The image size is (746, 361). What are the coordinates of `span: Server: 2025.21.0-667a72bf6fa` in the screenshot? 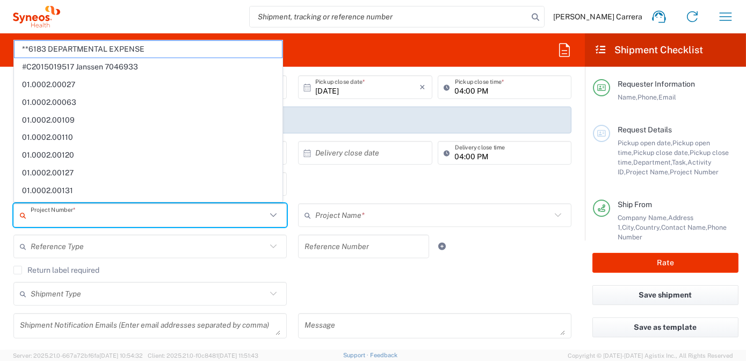 It's located at (78, 355).